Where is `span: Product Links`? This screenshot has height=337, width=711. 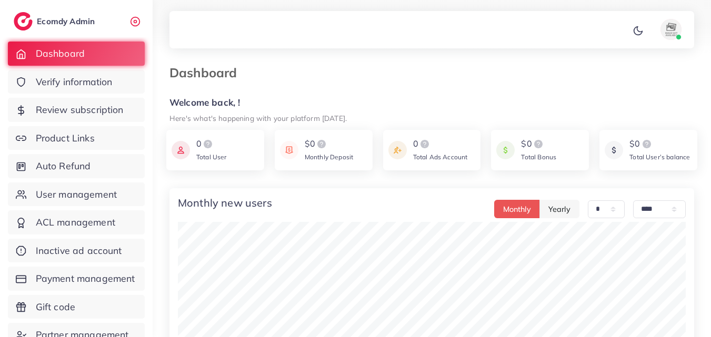 span: Product Links is located at coordinates (65, 138).